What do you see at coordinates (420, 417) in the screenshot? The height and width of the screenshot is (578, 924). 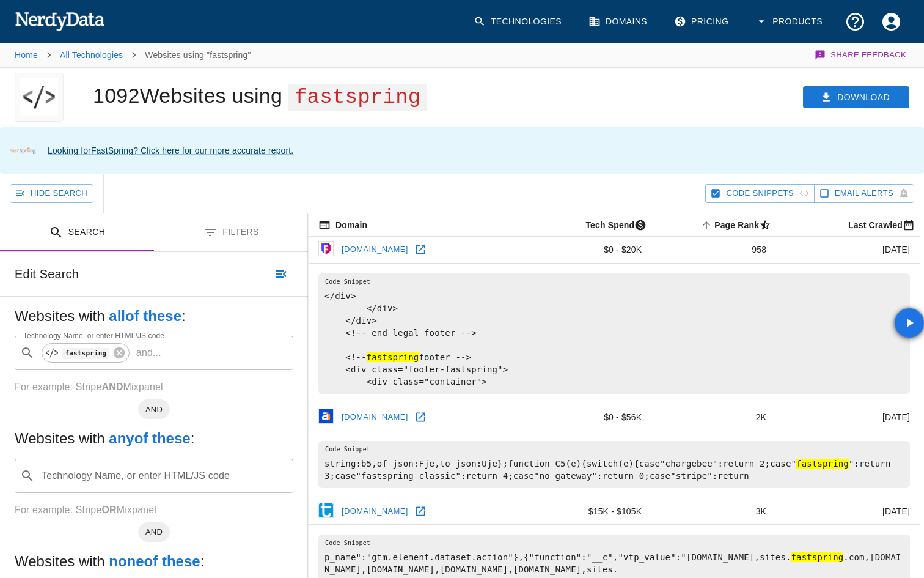 I see `a: Open ahrefs.com in new window` at bounding box center [420, 417].